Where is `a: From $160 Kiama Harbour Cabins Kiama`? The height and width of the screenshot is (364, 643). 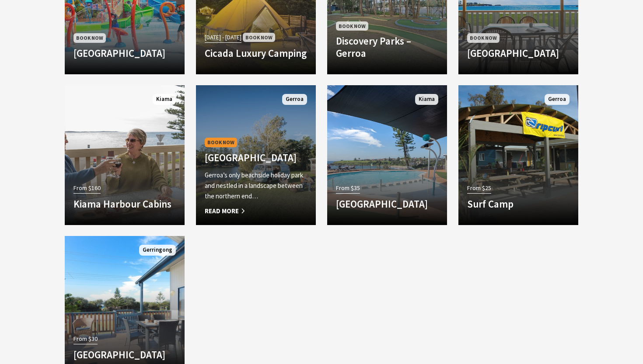 a: From $160 Kiama Harbour Cabins Kiama is located at coordinates (125, 155).